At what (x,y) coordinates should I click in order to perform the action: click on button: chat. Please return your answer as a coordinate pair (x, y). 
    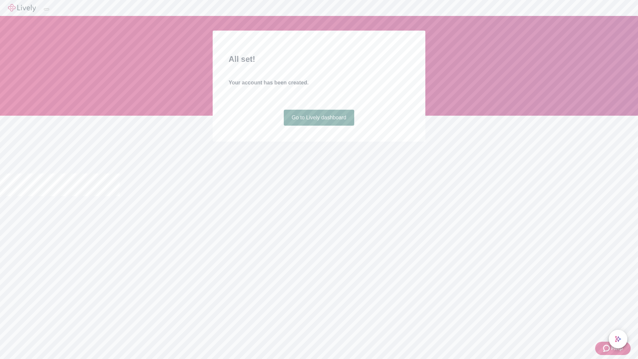
    Looking at the image, I should click on (618, 339).